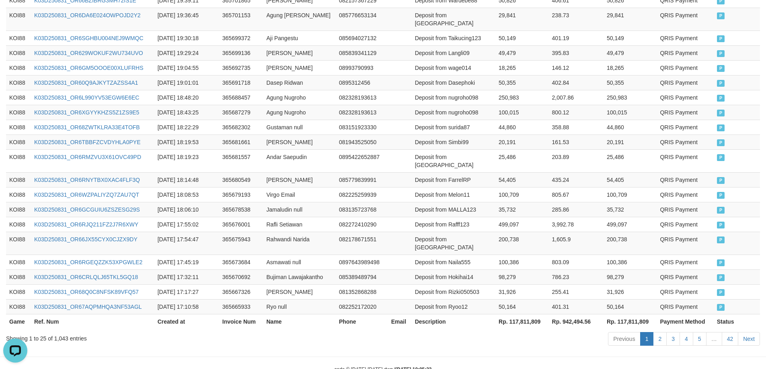 The width and height of the screenshot is (766, 369). What do you see at coordinates (87, 180) in the screenshot?
I see `a: K03D250831_OR6RNYTBX0XAC4FLF3Q` at bounding box center [87, 180].